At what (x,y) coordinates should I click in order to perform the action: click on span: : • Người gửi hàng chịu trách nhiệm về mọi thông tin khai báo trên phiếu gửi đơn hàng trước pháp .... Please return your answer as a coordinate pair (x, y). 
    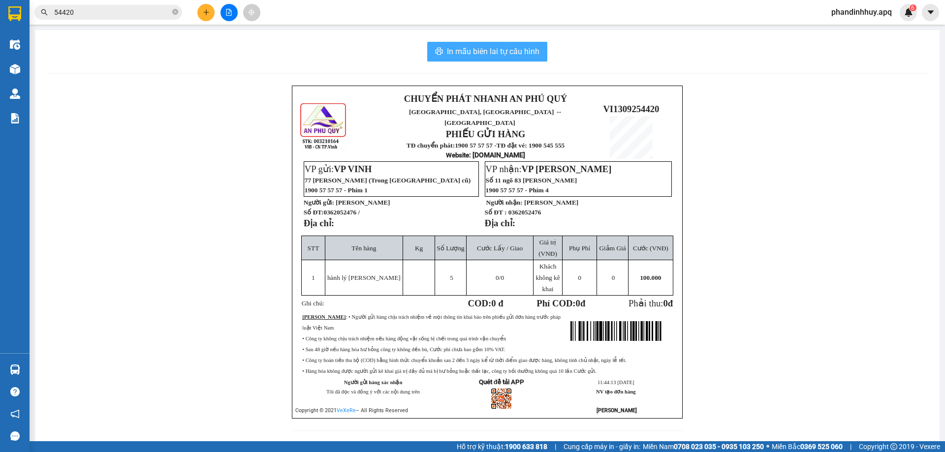
    Looking at the image, I should click on (431, 322).